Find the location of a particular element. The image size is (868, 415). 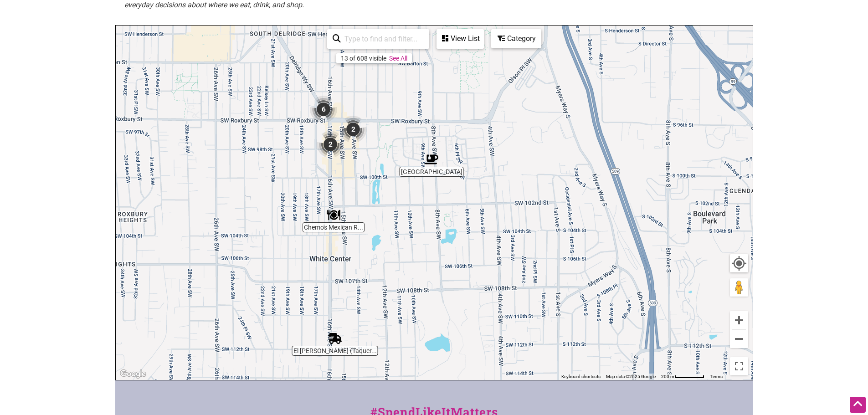

img: Google is located at coordinates (133, 374).